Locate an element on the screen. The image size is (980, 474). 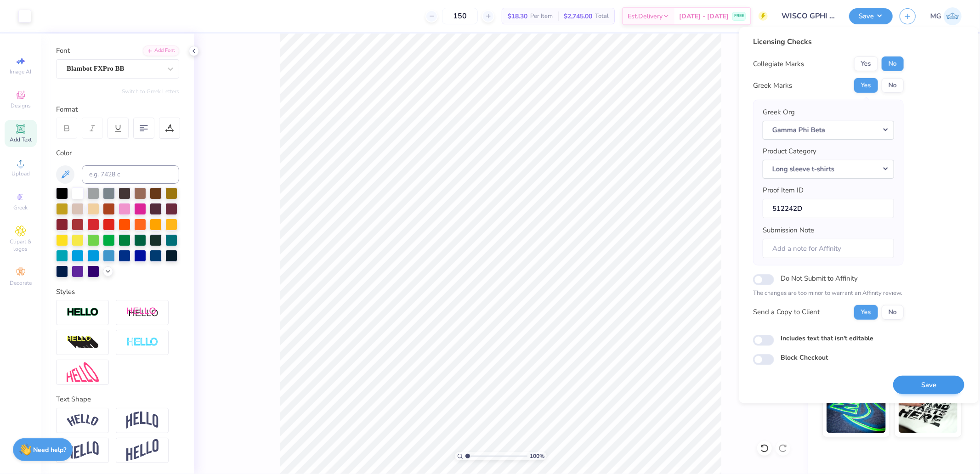
img: Water based Ink is located at coordinates (928, 411).